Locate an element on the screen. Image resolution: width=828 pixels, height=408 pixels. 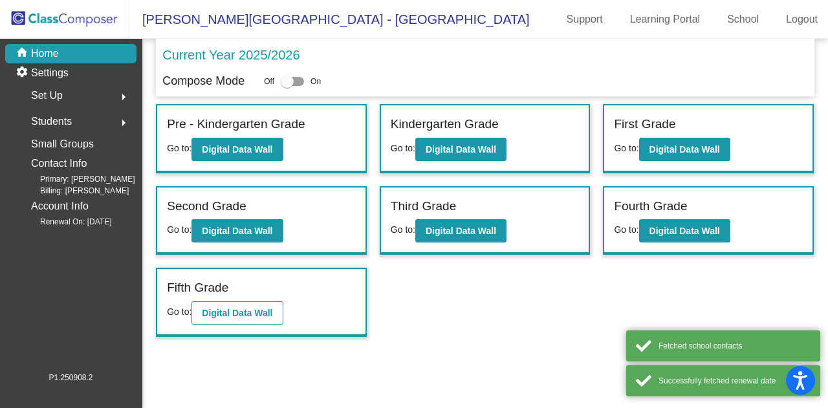
label: Kindergarten Grade is located at coordinates (444, 124).